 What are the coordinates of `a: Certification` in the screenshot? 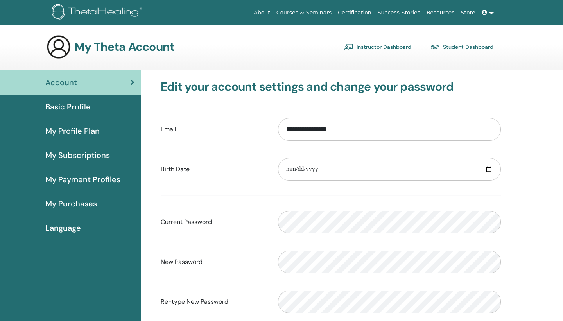 It's located at (354, 13).